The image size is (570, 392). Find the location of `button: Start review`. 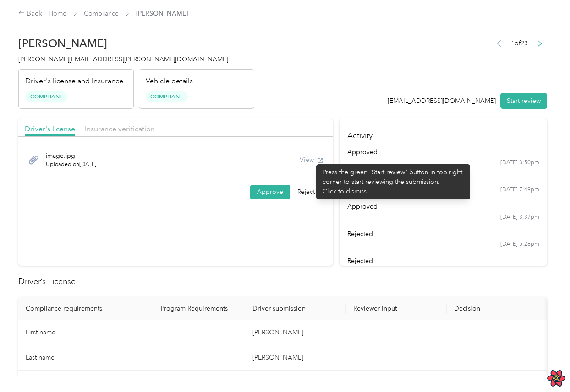

button: Start review is located at coordinates (523, 101).